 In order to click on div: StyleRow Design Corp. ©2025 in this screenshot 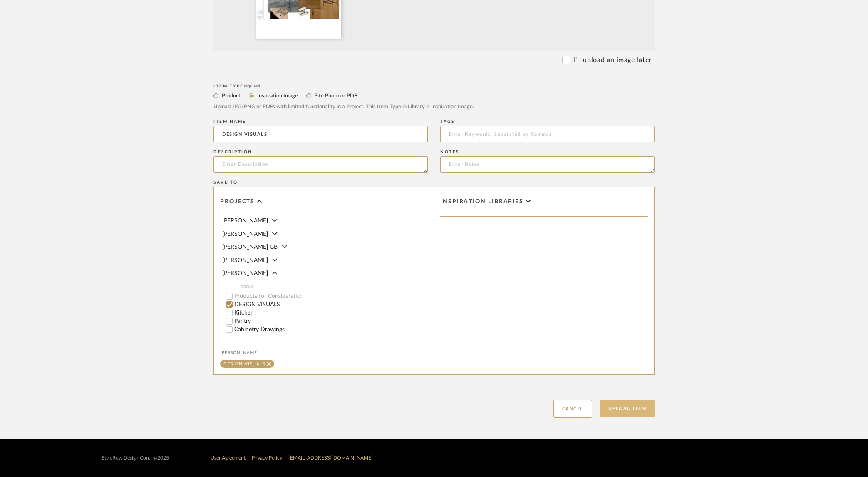, I will do `click(135, 458)`.